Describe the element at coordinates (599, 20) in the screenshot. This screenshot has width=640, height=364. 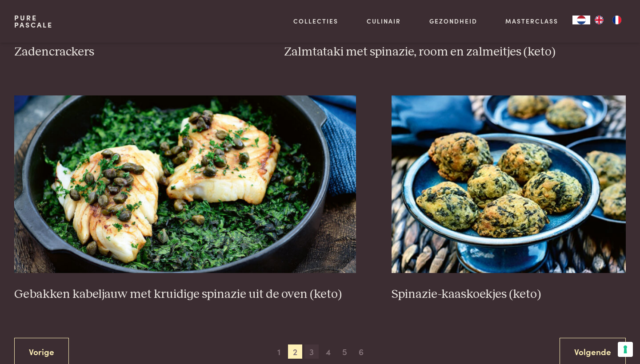
I see `aside: Language selected: Nederlands` at that location.